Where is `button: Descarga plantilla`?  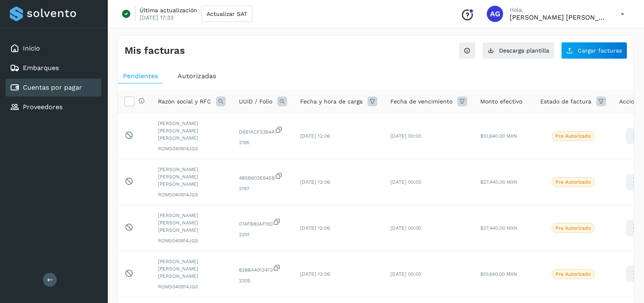 button: Descarga plantilla is located at coordinates (518, 51).